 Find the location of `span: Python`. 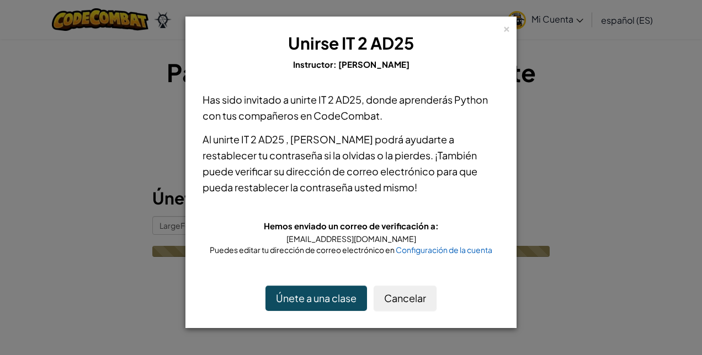

span: Python is located at coordinates (471, 99).